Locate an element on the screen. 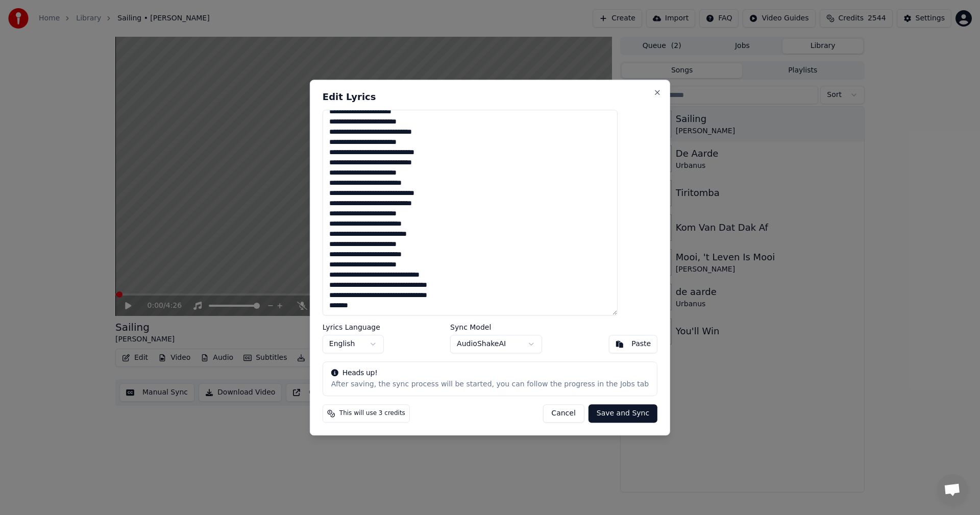  div: After saving, the sync process will be started, you can follow the progress in the Jobs tab is located at coordinates (490, 384).